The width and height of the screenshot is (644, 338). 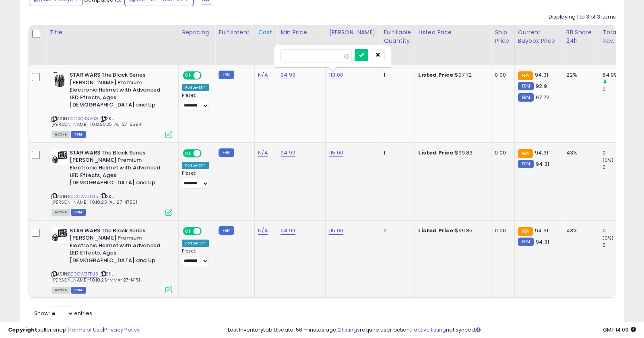 I want to click on div: 2, so click(x=396, y=230).